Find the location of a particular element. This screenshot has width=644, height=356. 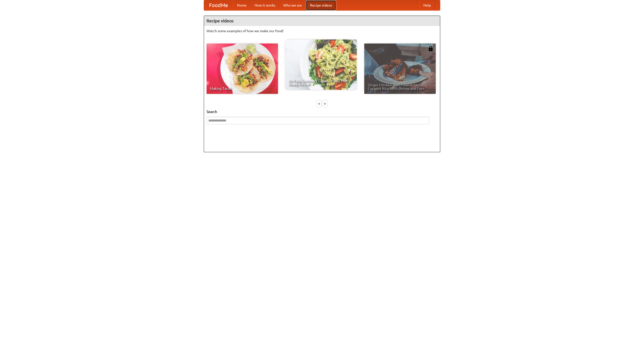

a: Home is located at coordinates (242, 5).